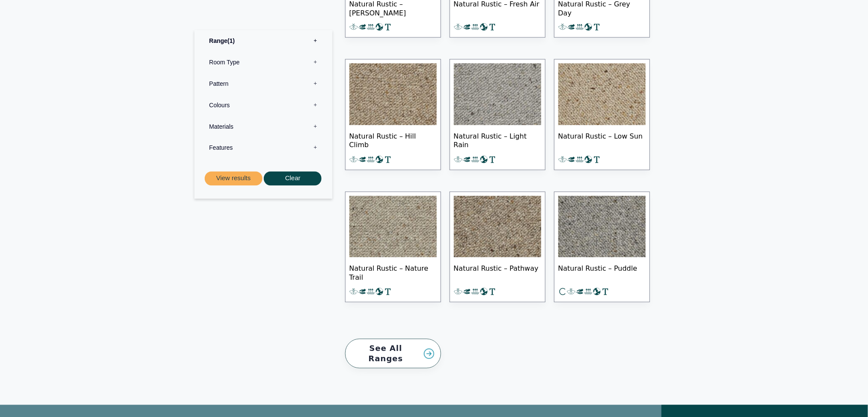  What do you see at coordinates (293, 178) in the screenshot?
I see `button: Clear` at bounding box center [293, 178].